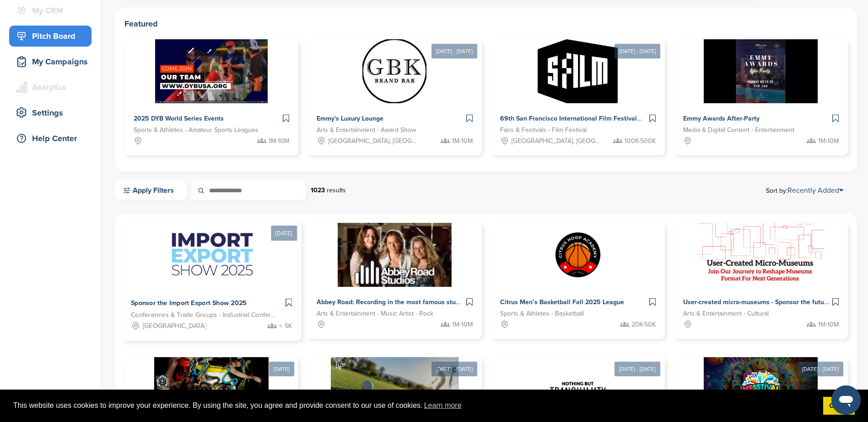 This screenshot has width=868, height=422. Describe the element at coordinates (543, 130) in the screenshot. I see `span: Fairs & Festivals - Film Festival` at that location.